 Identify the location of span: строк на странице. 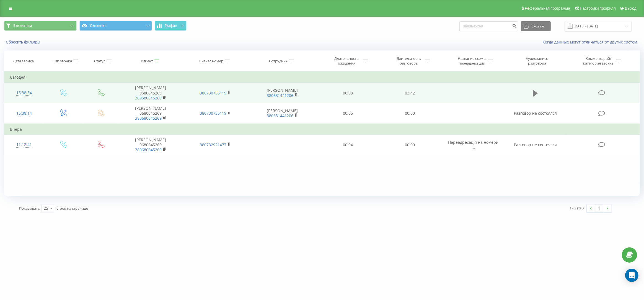
(72, 208).